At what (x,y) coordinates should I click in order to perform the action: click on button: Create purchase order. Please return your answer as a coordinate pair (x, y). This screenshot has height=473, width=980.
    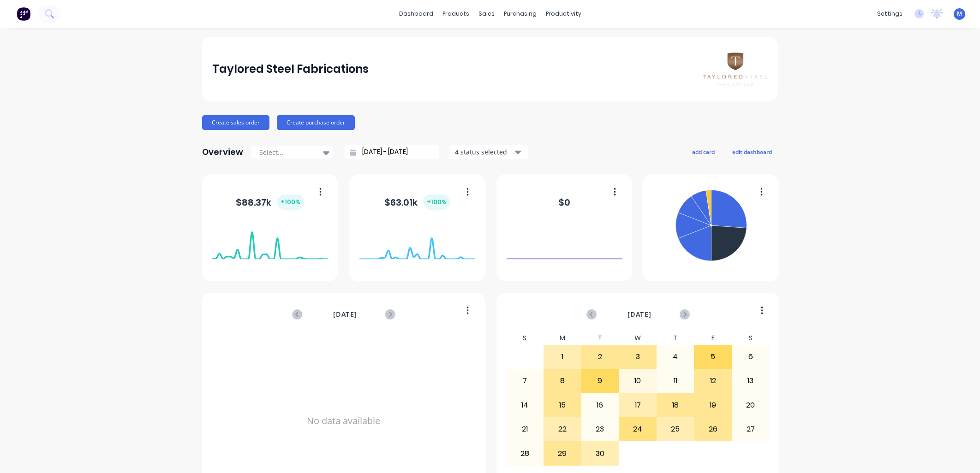
    Looking at the image, I should click on (316, 122).